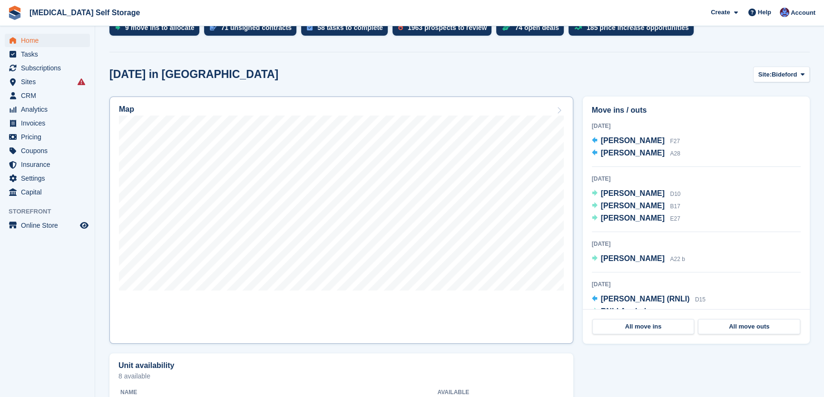  I want to click on a: 1963 prospects to review, so click(444, 30).